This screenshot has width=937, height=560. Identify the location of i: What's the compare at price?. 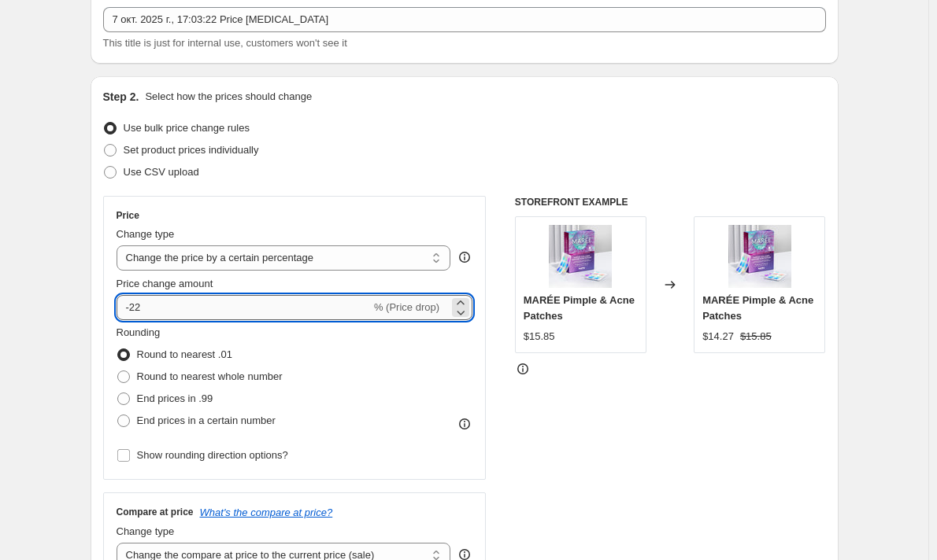
(266, 512).